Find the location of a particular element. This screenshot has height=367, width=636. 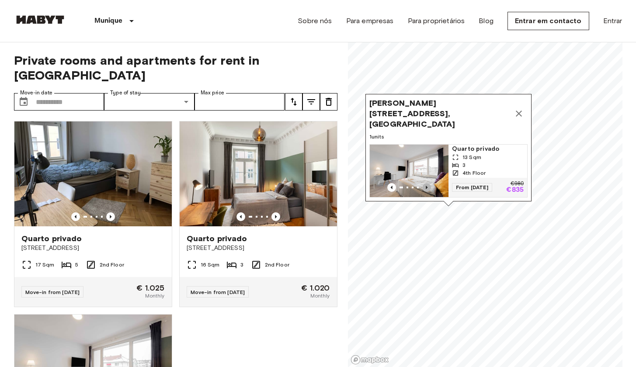

img: Habyt is located at coordinates (40, 20).